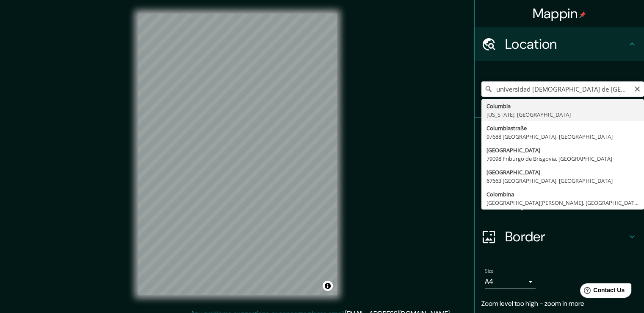 The image size is (644, 313). Describe the element at coordinates (559, 304) in the screenshot. I see `p: Zoom level too high - zoom in more` at that location.